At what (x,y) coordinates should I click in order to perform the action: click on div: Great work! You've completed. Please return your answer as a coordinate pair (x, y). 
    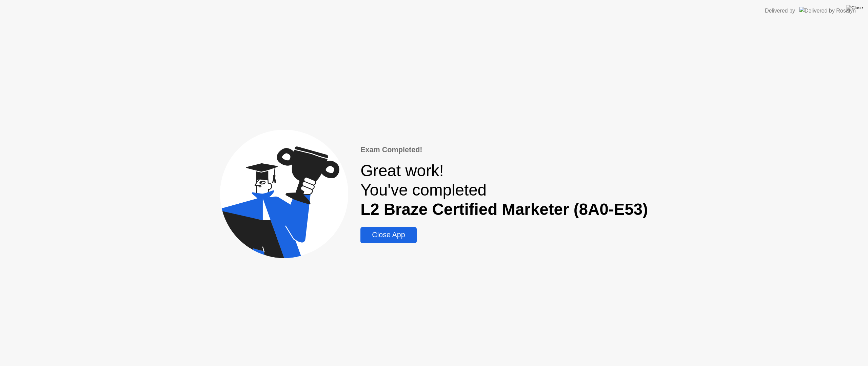
    Looking at the image, I should click on (504, 190).